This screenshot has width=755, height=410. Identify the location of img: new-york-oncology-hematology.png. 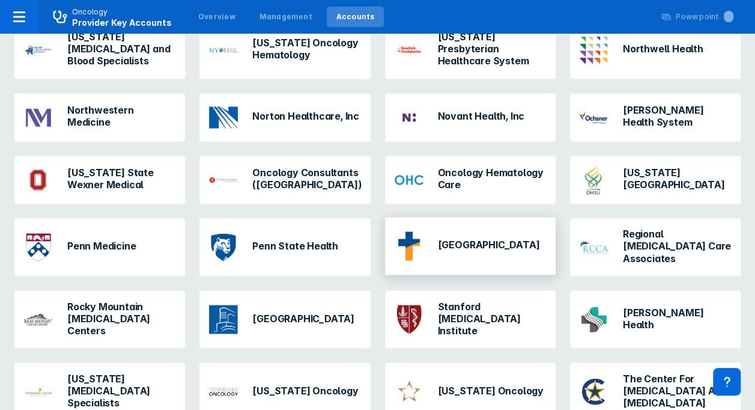
(224, 50).